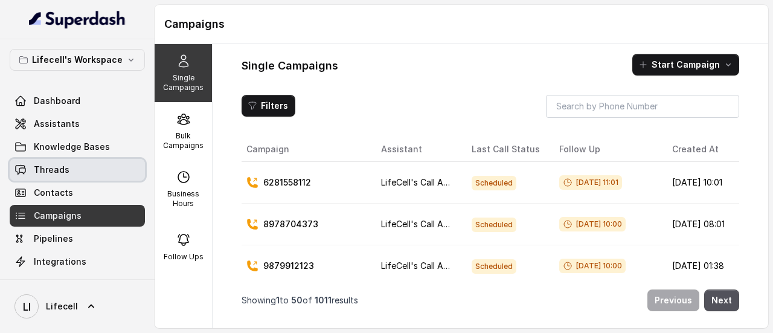 This screenshot has height=333, width=773. Describe the element at coordinates (51, 170) in the screenshot. I see `span: Threads` at that location.